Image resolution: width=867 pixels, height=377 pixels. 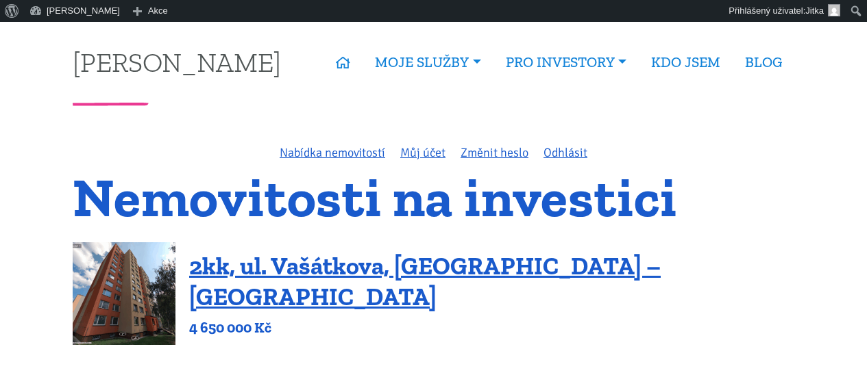 I want to click on a: BLOG, so click(x=763, y=62).